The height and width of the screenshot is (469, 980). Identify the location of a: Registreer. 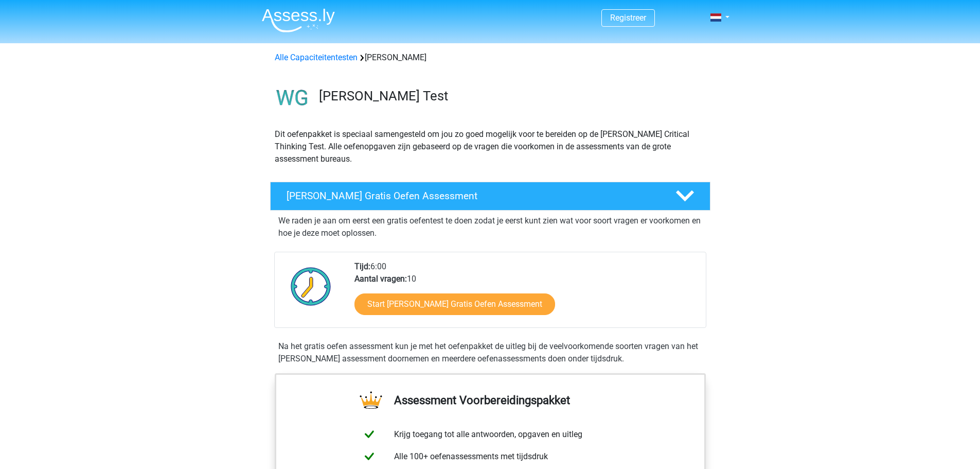
(629, 18).